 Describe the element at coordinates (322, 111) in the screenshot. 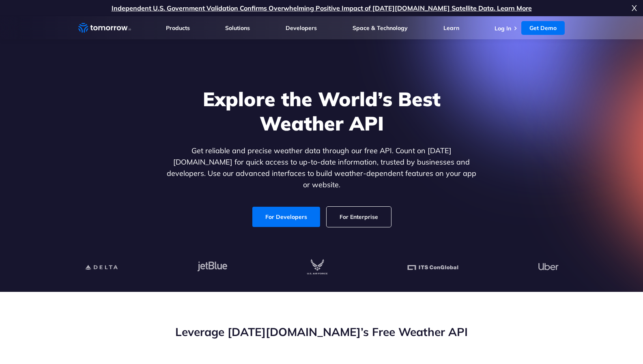

I see `h1: Explore the World’s Best Weather API` at that location.